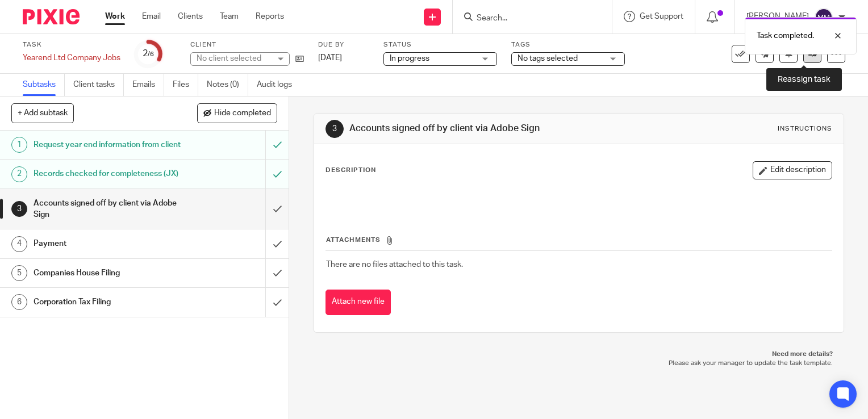 Image resolution: width=868 pixels, height=419 pixels. I want to click on button: + Add subtask, so click(43, 113).